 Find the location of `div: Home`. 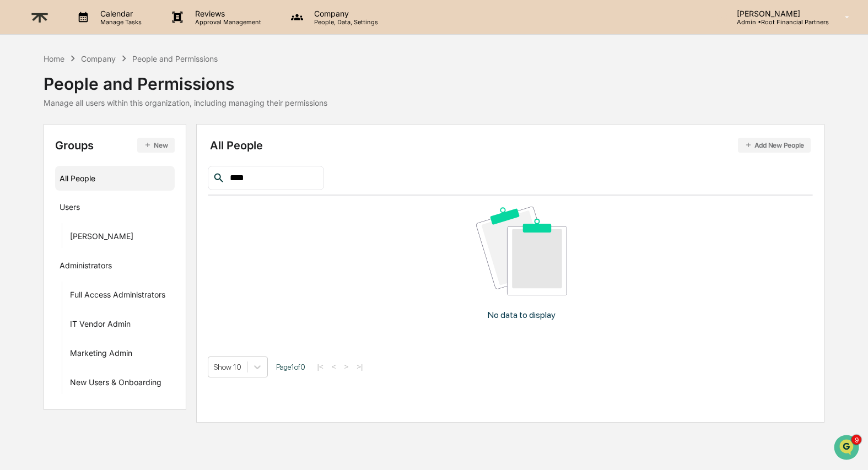

div: Home is located at coordinates (54, 58).